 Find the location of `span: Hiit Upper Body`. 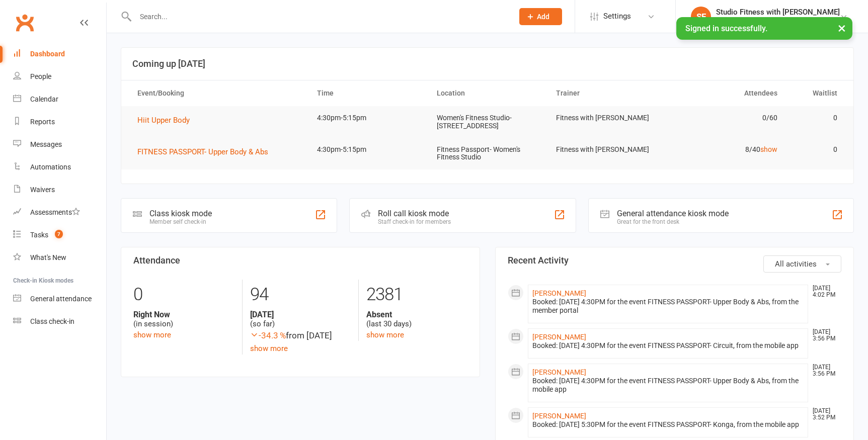

span: Hiit Upper Body is located at coordinates (163, 120).